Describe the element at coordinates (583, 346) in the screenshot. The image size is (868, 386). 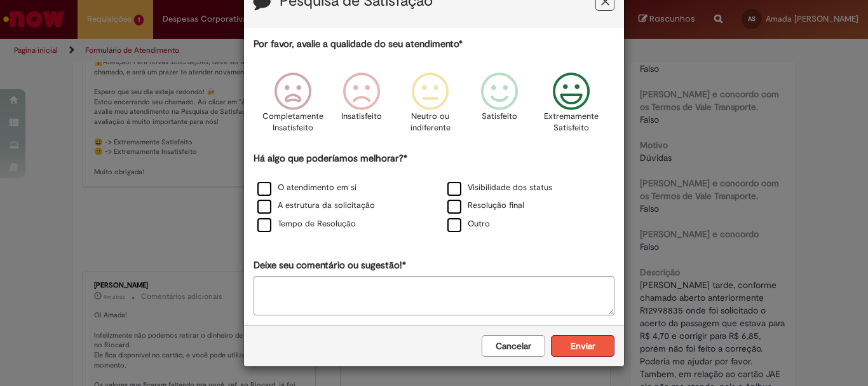
I see `button: Enviar` at that location.